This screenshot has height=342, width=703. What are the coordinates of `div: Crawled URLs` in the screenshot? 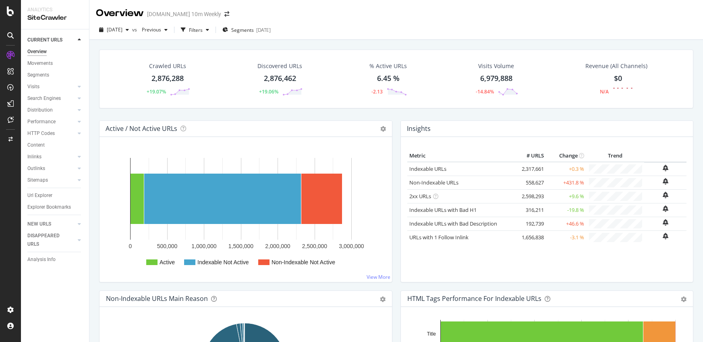 It's located at (168, 66).